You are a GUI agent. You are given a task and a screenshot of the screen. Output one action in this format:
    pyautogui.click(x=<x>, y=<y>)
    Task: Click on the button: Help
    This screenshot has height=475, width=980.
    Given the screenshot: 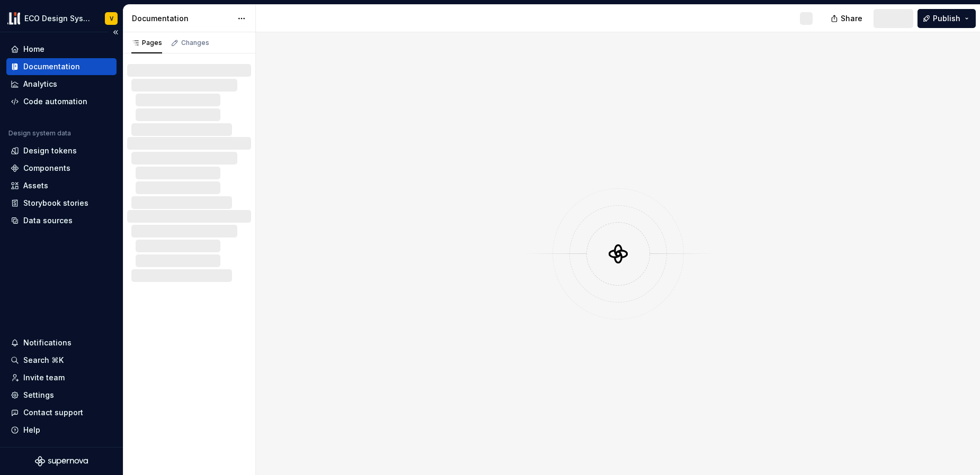 What is the action you would take?
    pyautogui.click(x=61, y=430)
    